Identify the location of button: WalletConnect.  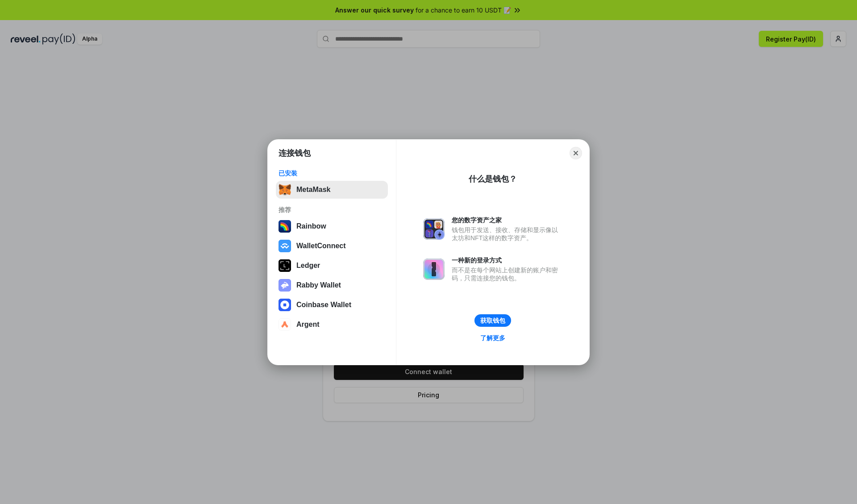
(332, 246).